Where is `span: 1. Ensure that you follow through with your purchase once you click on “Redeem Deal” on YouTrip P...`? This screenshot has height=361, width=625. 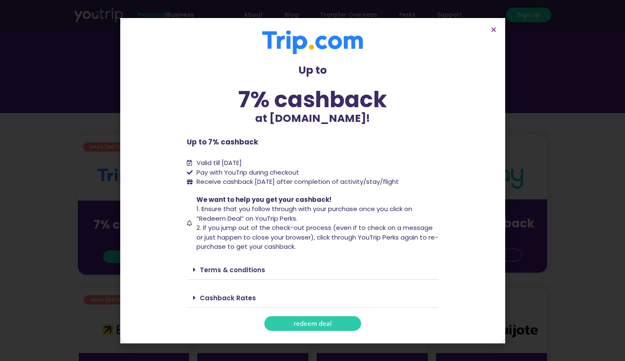 span: 1. Ensure that you follow through with your purchase once you click on “Redeem Deal” on YouTrip P... is located at coordinates (304, 214).